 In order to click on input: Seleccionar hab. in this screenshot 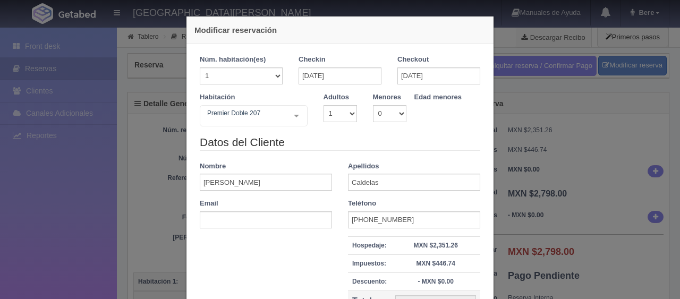, I will do `click(208, 116)`.